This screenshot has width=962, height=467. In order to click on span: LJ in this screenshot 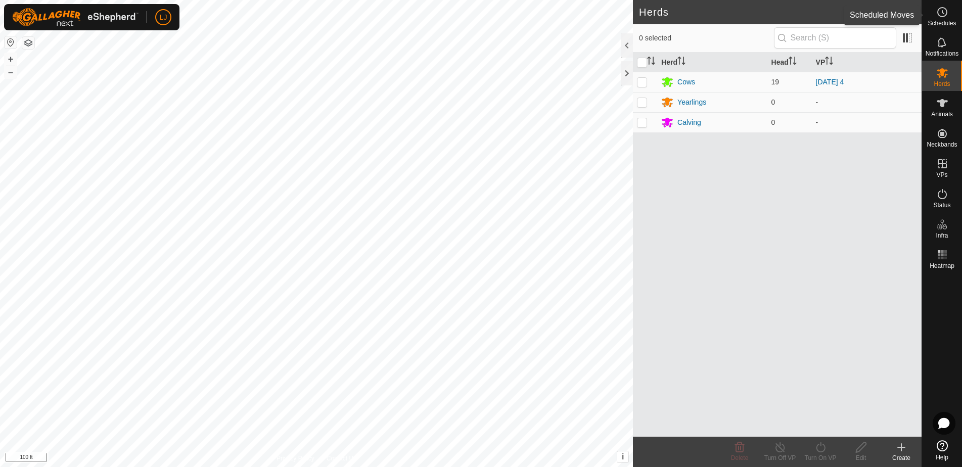, I will do `click(163, 17)`.